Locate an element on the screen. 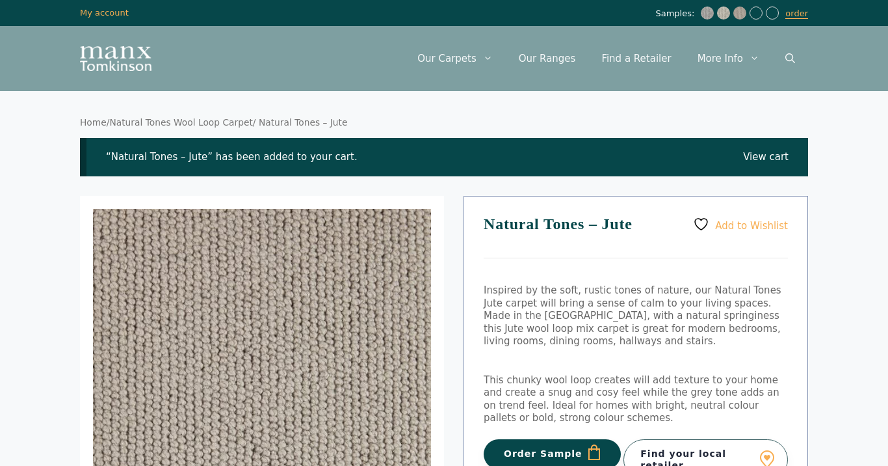 The image size is (888, 466). a: order is located at coordinates (797, 14).